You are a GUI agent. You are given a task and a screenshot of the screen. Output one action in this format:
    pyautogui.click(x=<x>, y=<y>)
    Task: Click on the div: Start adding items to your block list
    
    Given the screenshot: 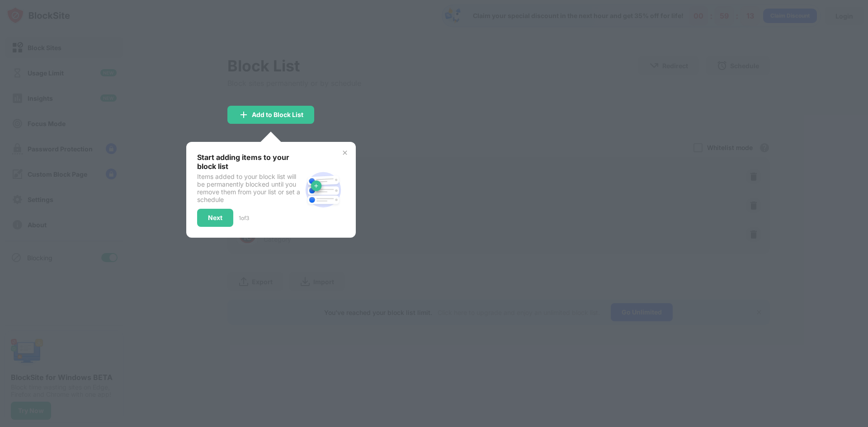 What is the action you would take?
    pyautogui.click(x=249, y=162)
    